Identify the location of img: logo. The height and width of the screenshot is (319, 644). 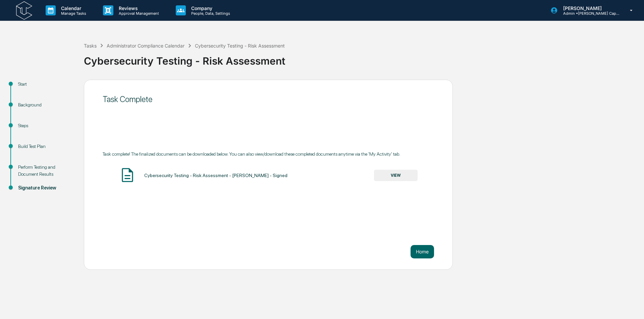
(24, 10).